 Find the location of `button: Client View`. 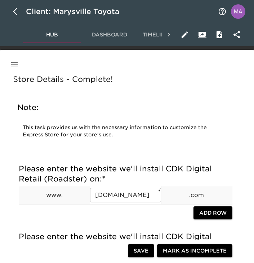

button: Client View is located at coordinates (202, 35).